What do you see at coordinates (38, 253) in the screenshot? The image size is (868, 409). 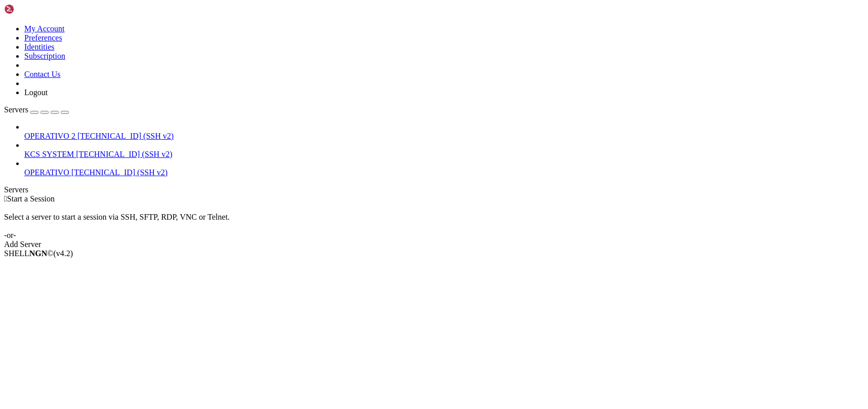 I see `b: NGN` at bounding box center [38, 253].